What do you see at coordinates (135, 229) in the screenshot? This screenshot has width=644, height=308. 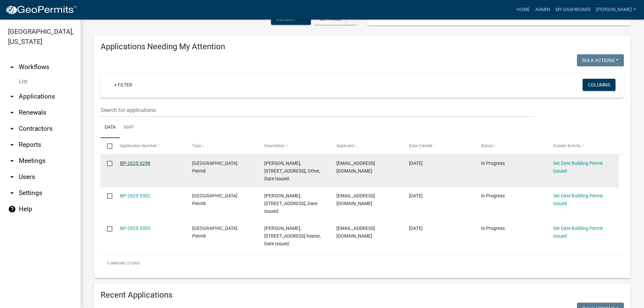 I see `a: BP-2025-3303` at bounding box center [135, 229].